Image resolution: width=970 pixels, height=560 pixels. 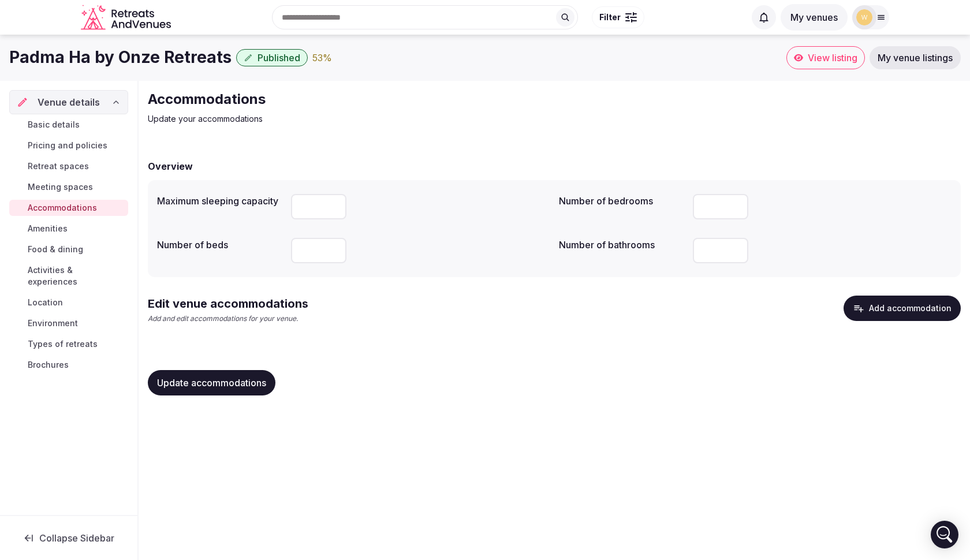 What do you see at coordinates (47, 229) in the screenshot?
I see `span: Amenities` at bounding box center [47, 229].